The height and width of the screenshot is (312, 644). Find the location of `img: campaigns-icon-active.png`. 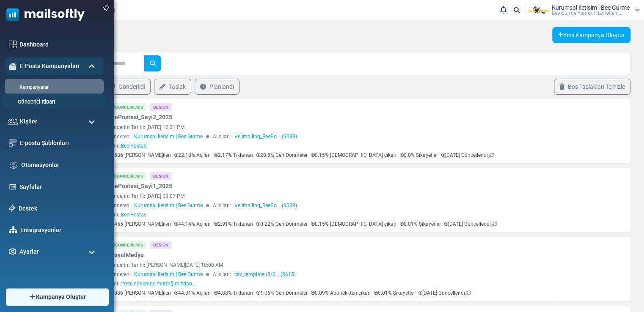

img: campaigns-icon-active.png is located at coordinates (12, 66).